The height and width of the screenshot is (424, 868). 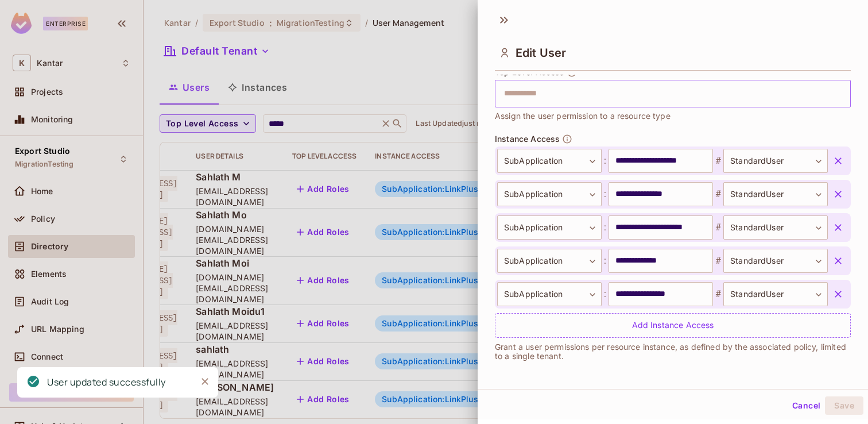 What do you see at coordinates (846, 93) in the screenshot?
I see `button: Open` at bounding box center [846, 93].